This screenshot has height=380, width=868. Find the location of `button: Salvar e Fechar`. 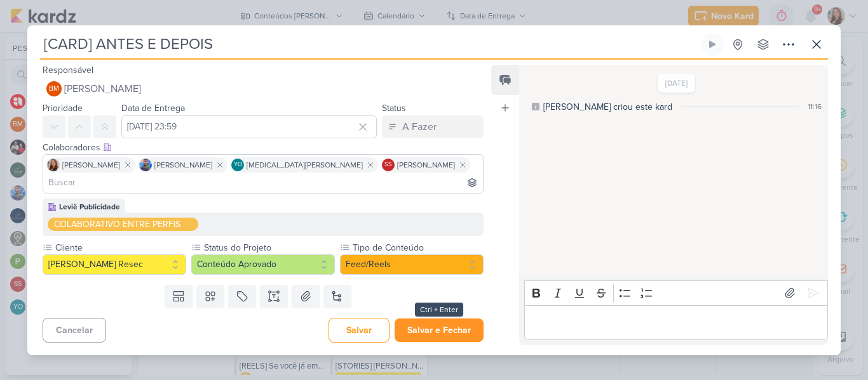

button: Salvar e Fechar is located at coordinates (439, 330).